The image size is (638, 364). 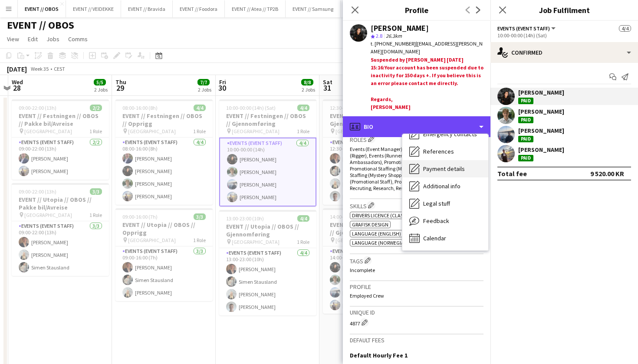 I want to click on span: Calendar, so click(x=434, y=238).